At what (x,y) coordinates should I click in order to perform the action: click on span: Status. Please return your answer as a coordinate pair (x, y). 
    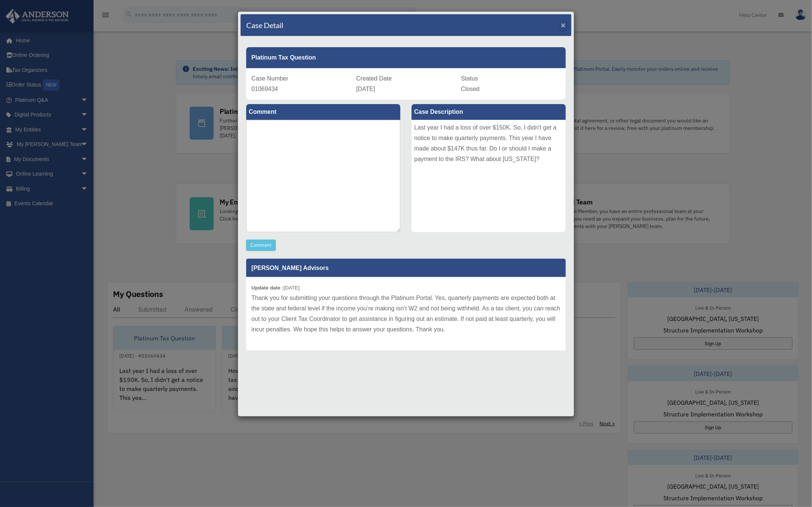
    Looking at the image, I should click on (469, 78).